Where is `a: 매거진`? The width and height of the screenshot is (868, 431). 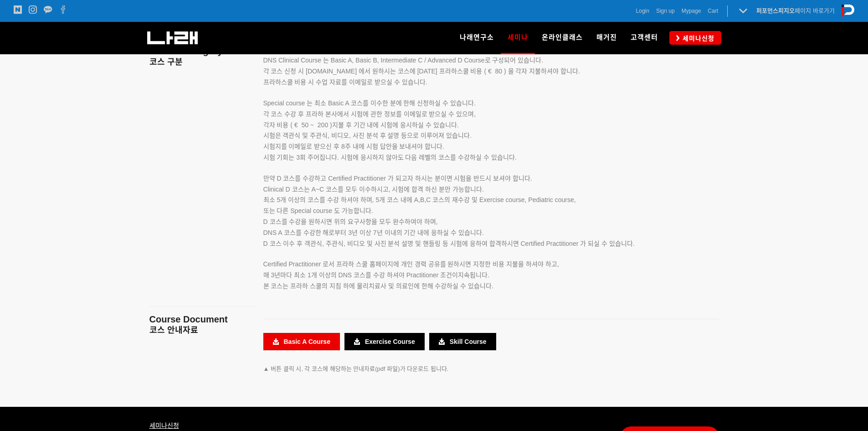
a: 매거진 is located at coordinates (606, 38).